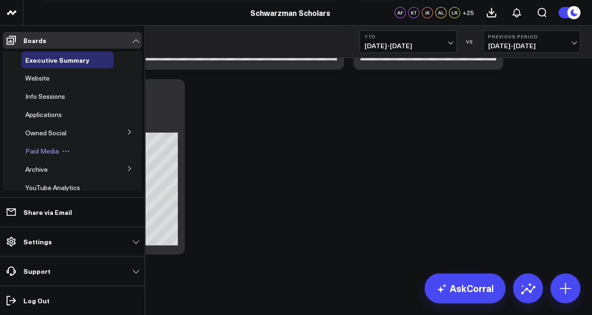  Describe the element at coordinates (465, 288) in the screenshot. I see `a: AskCorral` at that location.